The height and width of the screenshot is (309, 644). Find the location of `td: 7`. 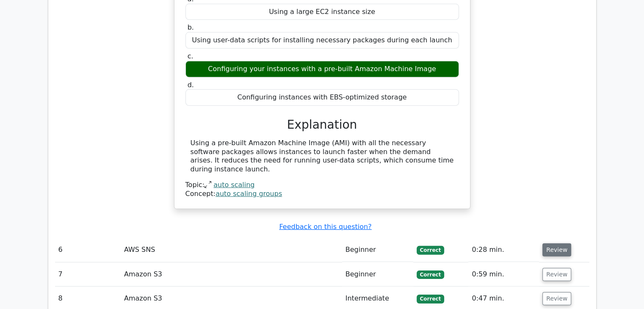

td: 7 is located at coordinates (87, 274).